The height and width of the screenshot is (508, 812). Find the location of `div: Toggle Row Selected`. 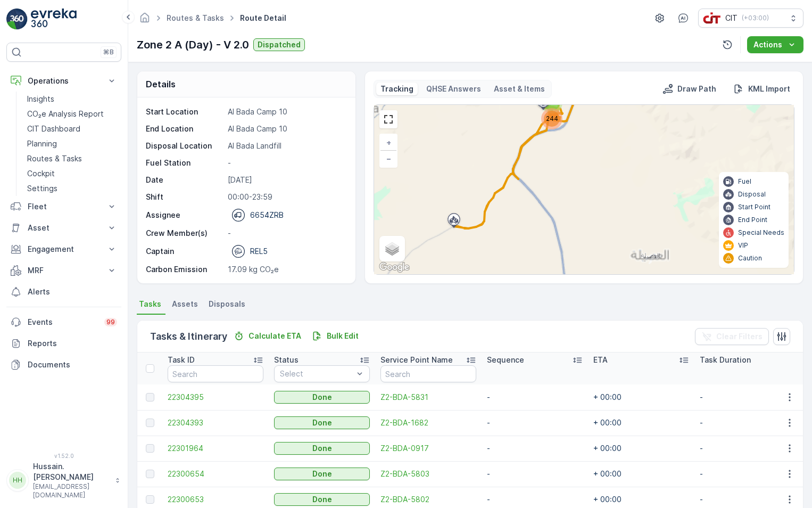

div: Toggle Row Selected is located at coordinates (150, 448).